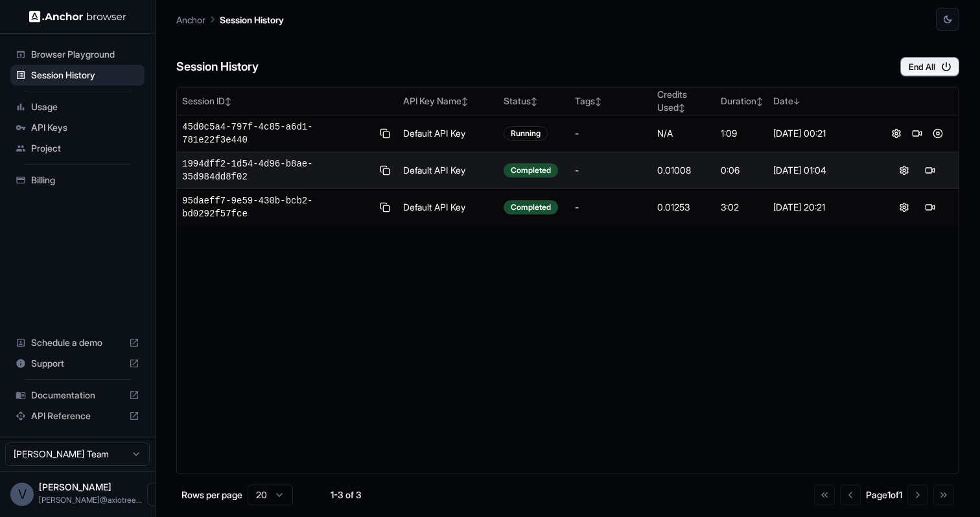  Describe the element at coordinates (90, 500) in the screenshot. I see `span: vipin@axiotree.com` at that location.